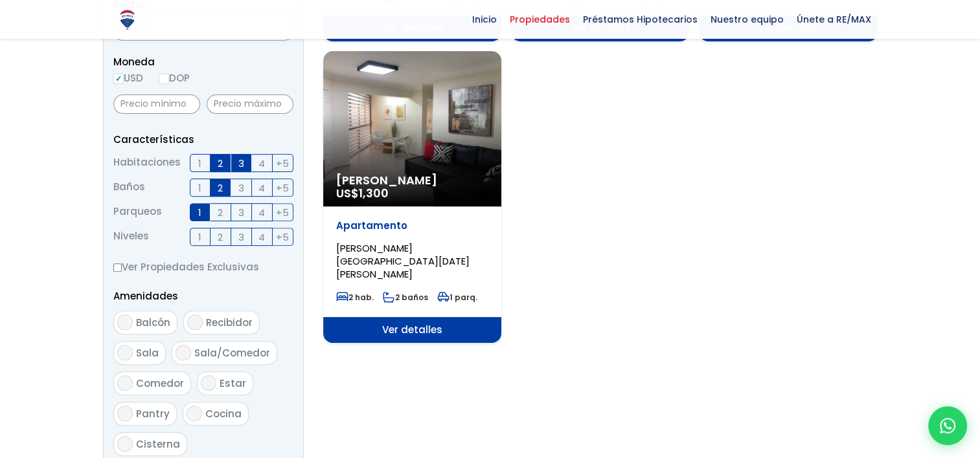 The width and height of the screenshot is (980, 458). What do you see at coordinates (362, 192) in the screenshot?
I see `span: US$` at bounding box center [362, 192].